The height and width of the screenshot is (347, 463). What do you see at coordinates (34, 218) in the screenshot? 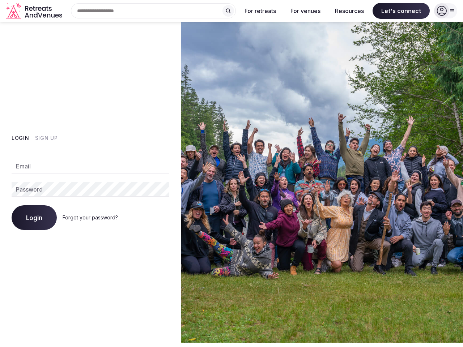
I see `span: Login` at bounding box center [34, 218].